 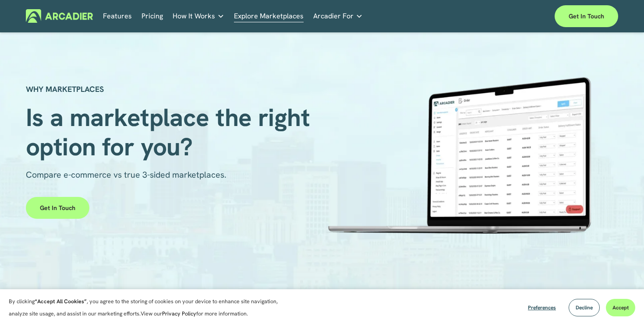 I want to click on button: Preferences, so click(x=542, y=308).